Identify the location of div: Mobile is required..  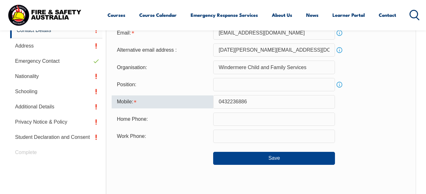
(162, 102).